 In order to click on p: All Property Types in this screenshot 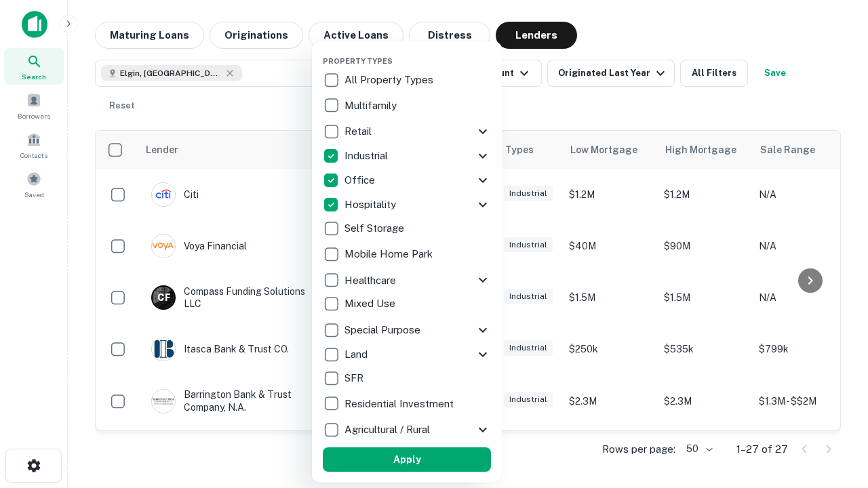, I will do `click(390, 80)`.